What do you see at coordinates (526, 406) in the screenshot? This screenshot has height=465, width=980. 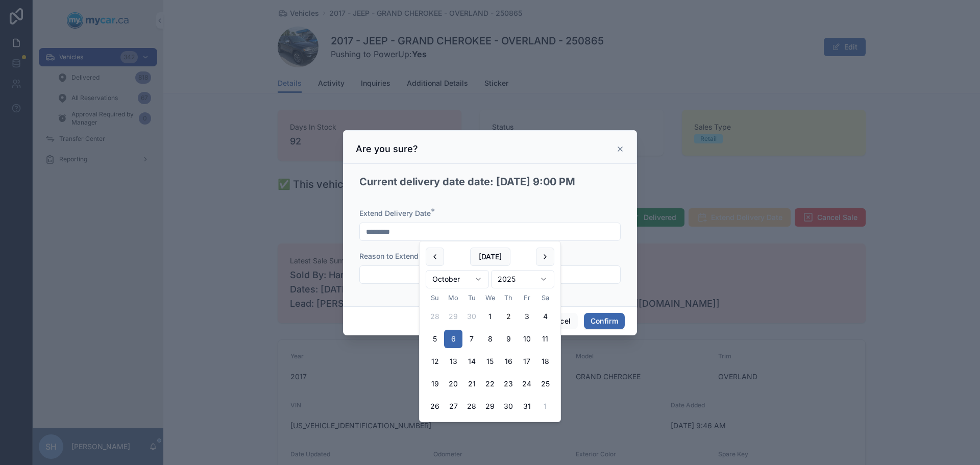 I see `button: Friday, October 31st, 2025` at bounding box center [526, 406].